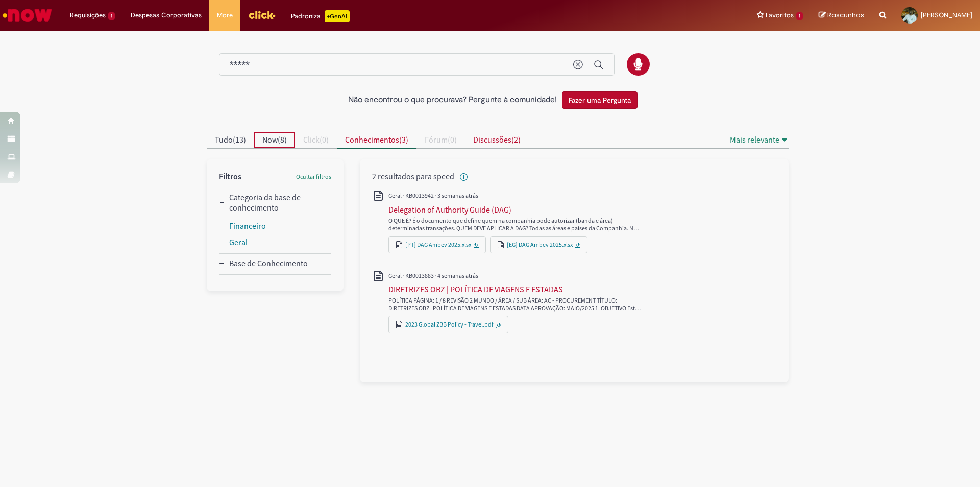 The image size is (980, 487). I want to click on p: +GenAi, so click(337, 17).